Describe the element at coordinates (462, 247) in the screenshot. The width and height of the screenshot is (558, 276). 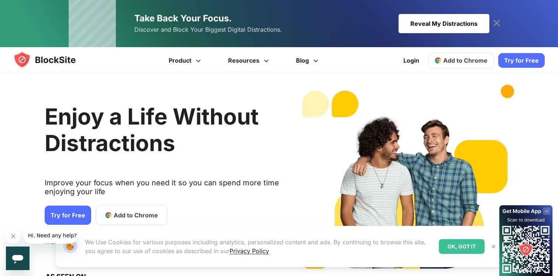
I see `div: OK, GOT IT` at that location.